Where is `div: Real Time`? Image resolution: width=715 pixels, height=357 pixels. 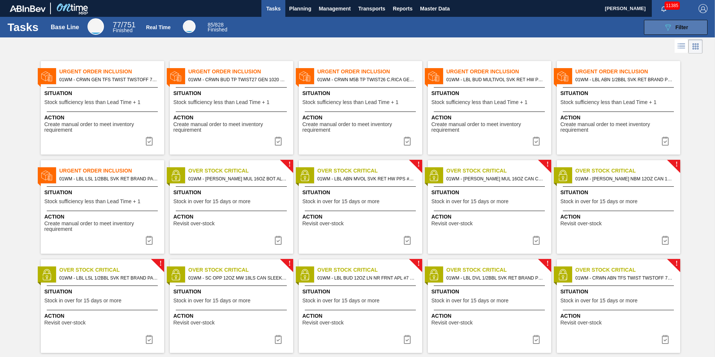 div: Real Time is located at coordinates (217, 27).